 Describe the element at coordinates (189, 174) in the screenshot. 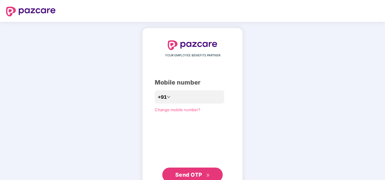

I see `span: Send OTP` at that location.